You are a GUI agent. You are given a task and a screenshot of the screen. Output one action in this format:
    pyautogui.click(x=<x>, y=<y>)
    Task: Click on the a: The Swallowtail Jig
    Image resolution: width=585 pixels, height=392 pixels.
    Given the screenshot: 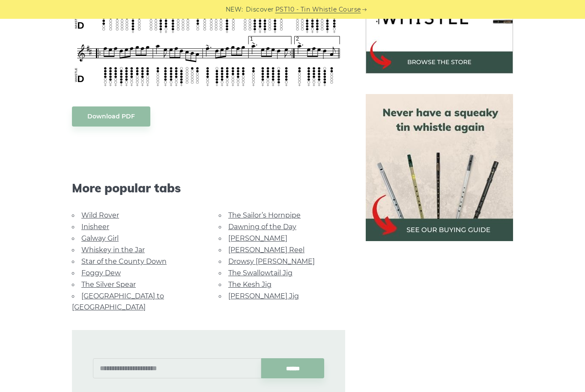 What is the action you would take?
    pyautogui.click(x=260, y=273)
    